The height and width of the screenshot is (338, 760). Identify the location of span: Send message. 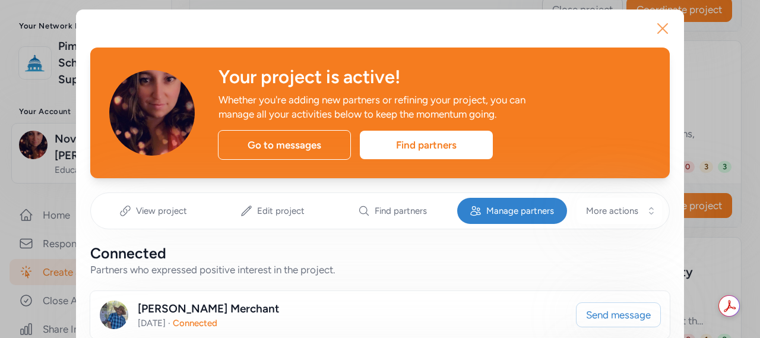
(618, 315).